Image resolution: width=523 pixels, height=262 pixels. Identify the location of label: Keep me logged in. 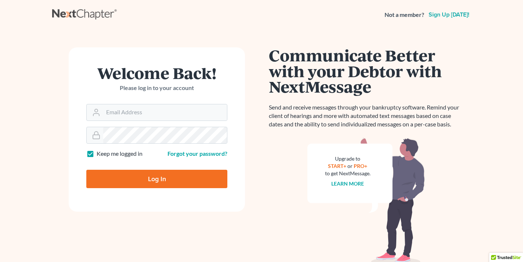
(119, 154).